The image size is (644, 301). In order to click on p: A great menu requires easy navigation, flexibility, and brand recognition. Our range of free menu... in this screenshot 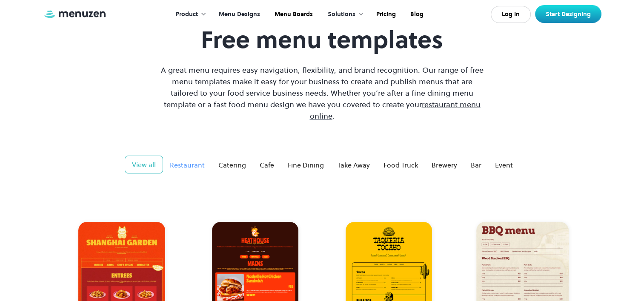, I will do `click(322, 93)`.